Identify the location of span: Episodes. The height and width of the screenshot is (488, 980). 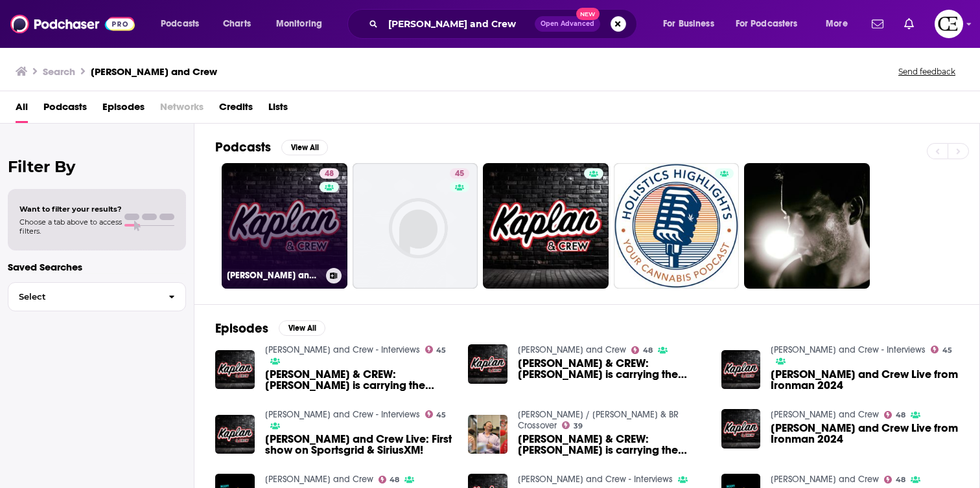
(123, 109).